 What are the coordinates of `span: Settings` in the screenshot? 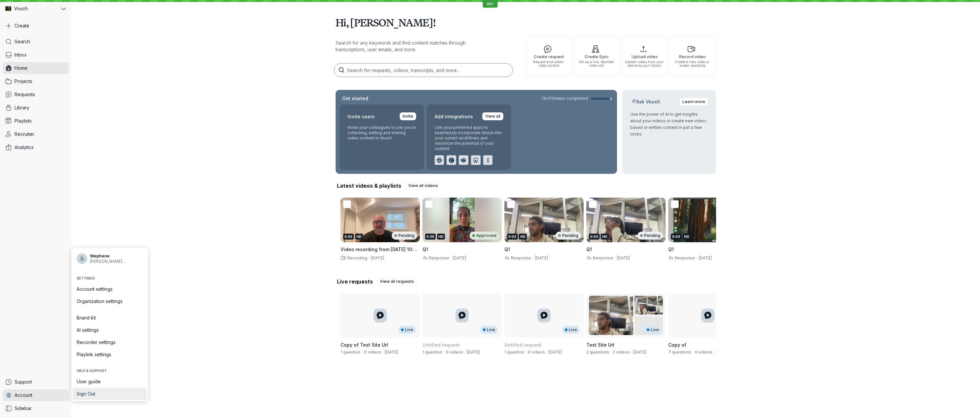 It's located at (110, 278).